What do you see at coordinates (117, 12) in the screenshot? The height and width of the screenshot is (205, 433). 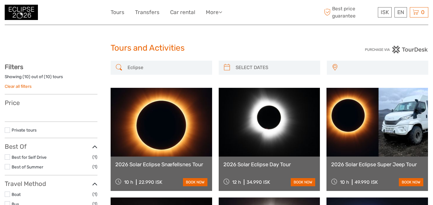 I see `a: Tours` at bounding box center [117, 12].